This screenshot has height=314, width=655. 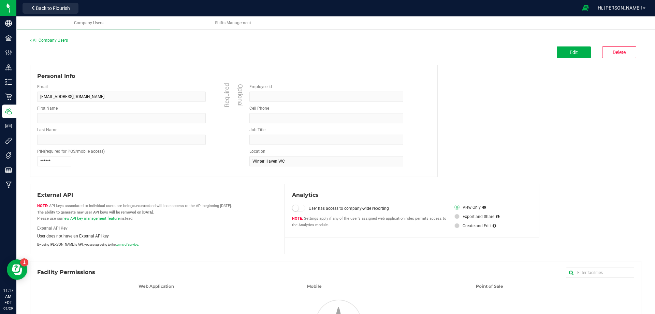 I want to click on a: new API key management feature, so click(x=91, y=218).